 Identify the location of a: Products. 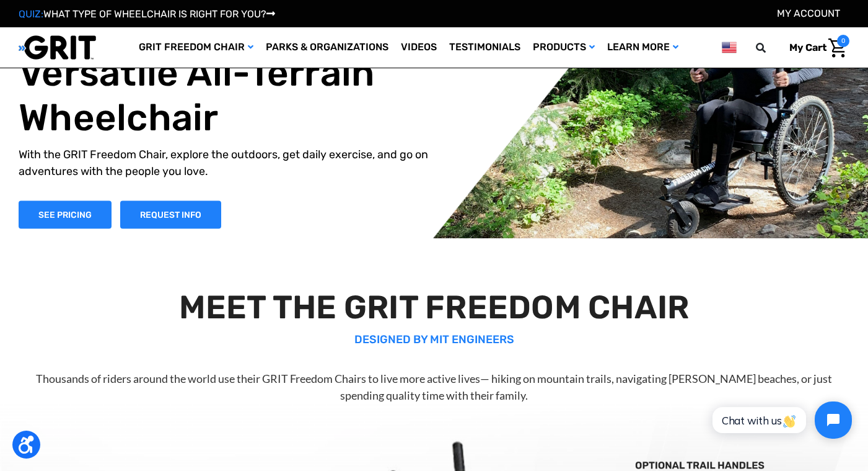
(564, 47).